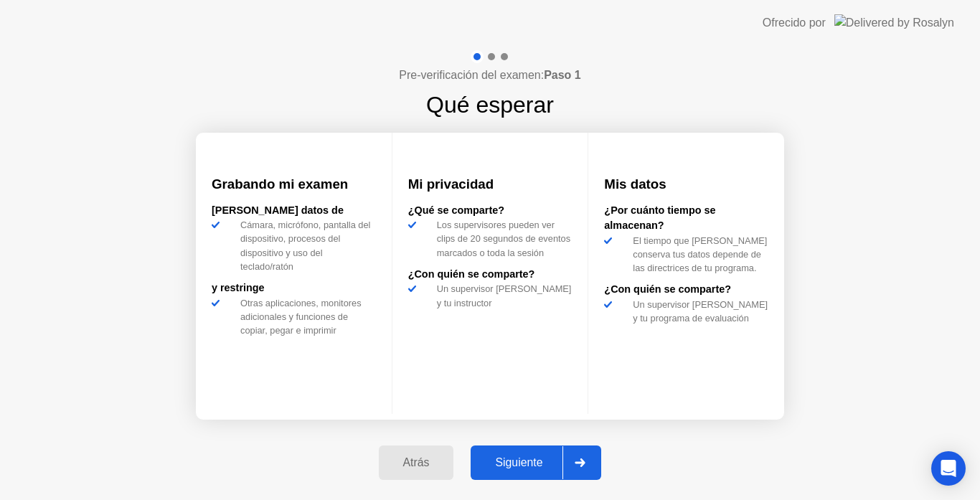 The width and height of the screenshot is (980, 500). What do you see at coordinates (794, 23) in the screenshot?
I see `div: Ofrecido por` at bounding box center [794, 23].